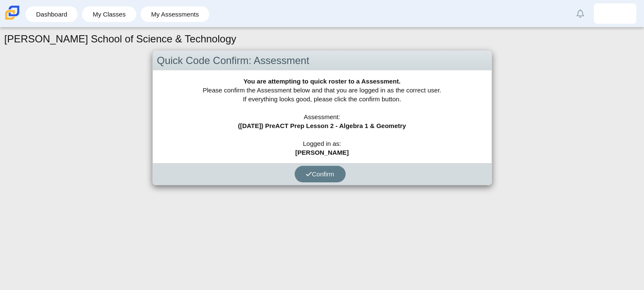 The height and width of the screenshot is (290, 644). I want to click on div: Quick Code Confirm: Assessment, so click(322, 61).